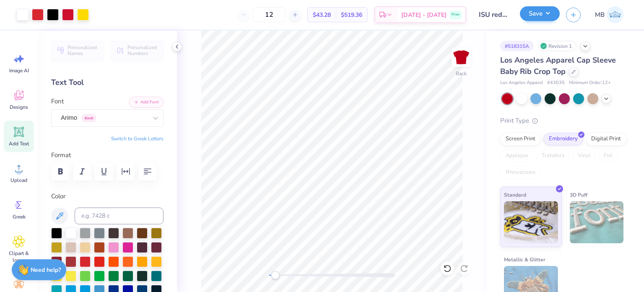 Image resolution: width=644 pixels, height=292 pixels. Describe the element at coordinates (107, 82) in the screenshot. I see `div: Text Tool` at that location.